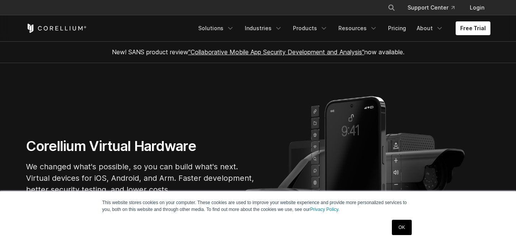 This screenshot has height=245, width=516. What do you see at coordinates (392, 8) in the screenshot?
I see `button: Search` at bounding box center [392, 8].